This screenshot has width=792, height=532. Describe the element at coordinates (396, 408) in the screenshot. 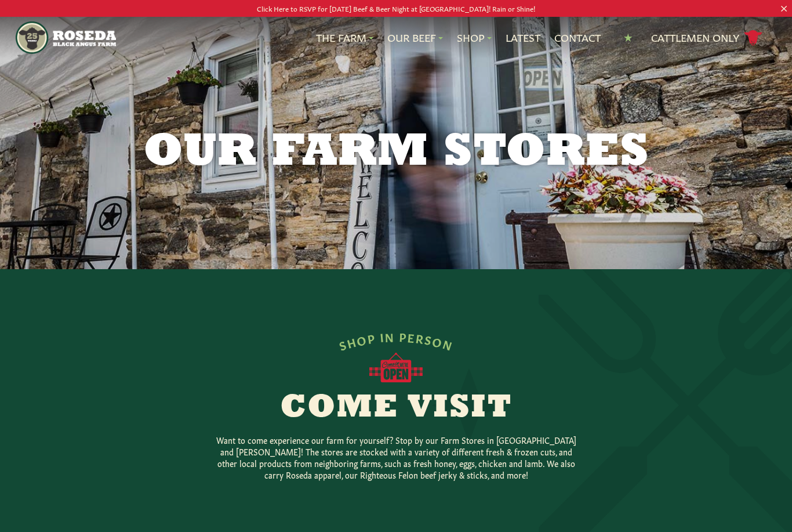

I see `h2: Come Visit` at that location.